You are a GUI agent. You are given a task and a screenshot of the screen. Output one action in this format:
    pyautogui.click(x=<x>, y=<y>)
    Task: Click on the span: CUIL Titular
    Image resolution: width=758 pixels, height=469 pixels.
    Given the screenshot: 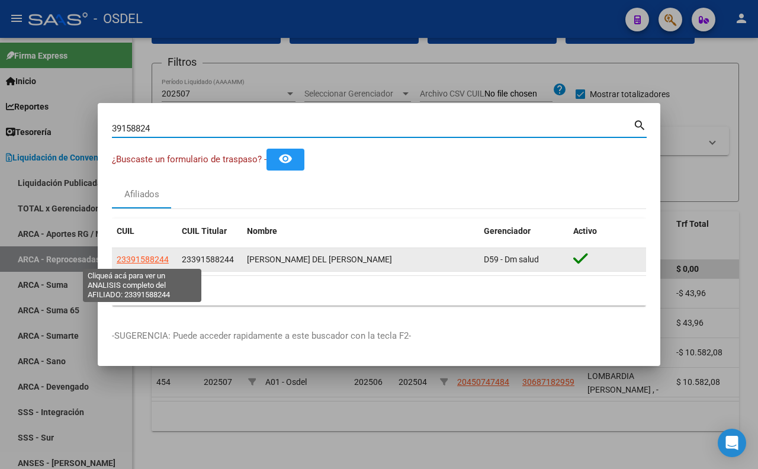 What is the action you would take?
    pyautogui.click(x=204, y=231)
    